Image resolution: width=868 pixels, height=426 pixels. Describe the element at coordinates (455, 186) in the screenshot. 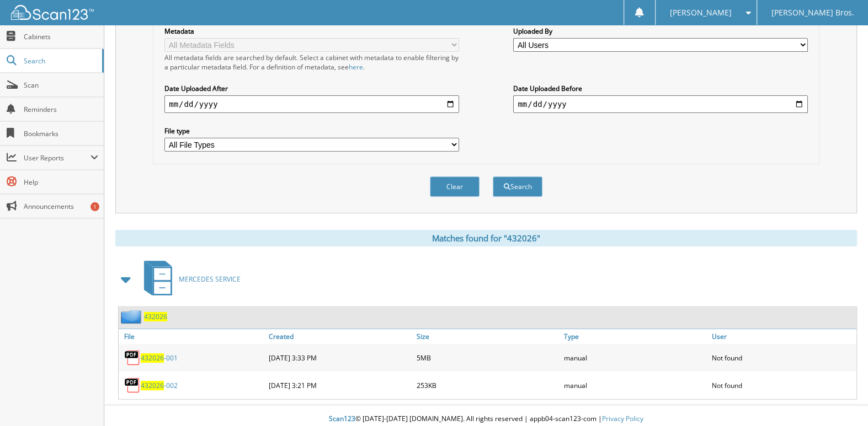

I see `button: Clear` at that location.